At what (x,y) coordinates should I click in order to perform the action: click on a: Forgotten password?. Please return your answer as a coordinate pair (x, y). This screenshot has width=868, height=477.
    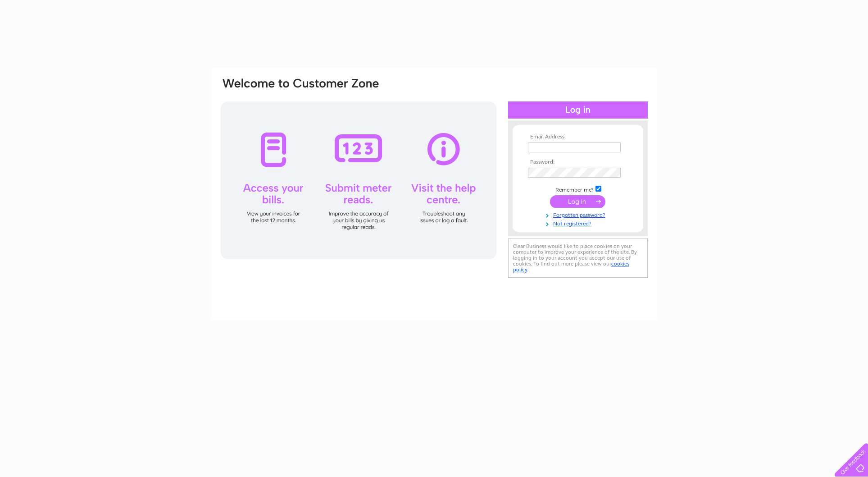
    Looking at the image, I should click on (579, 214).